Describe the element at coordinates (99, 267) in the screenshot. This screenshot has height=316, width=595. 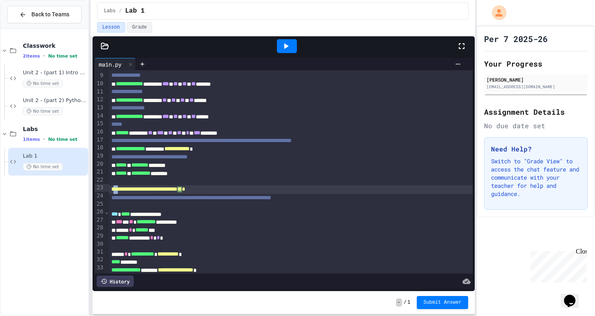
I see `div: 33` at that location.